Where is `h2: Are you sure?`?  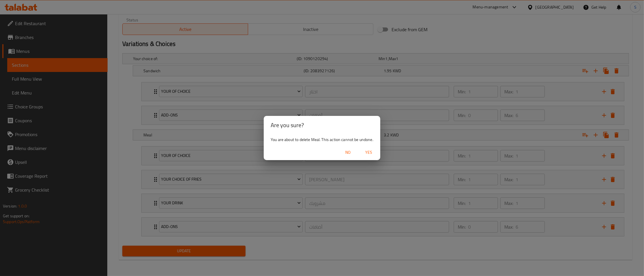 h2: Are you sure? is located at coordinates (322, 125).